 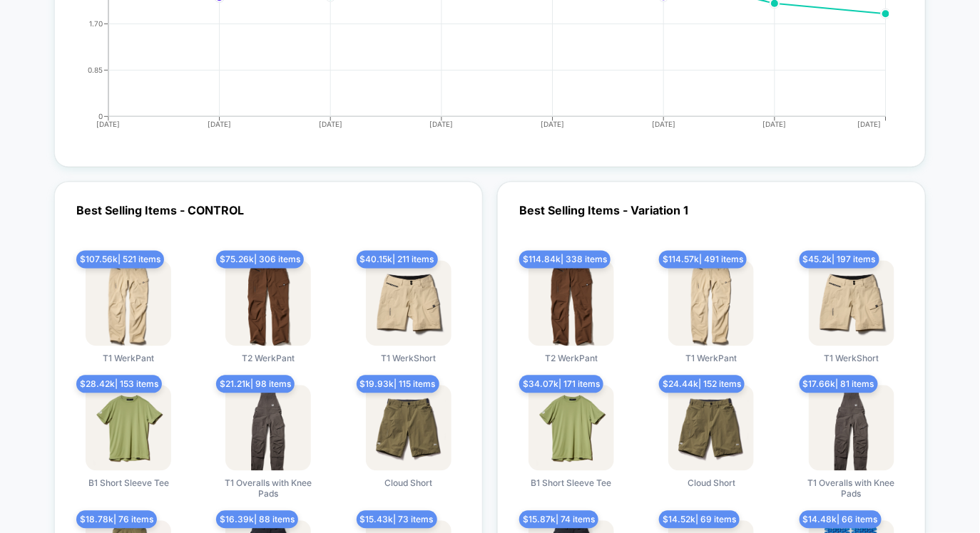 I want to click on span: $ 21.21k | 98 items, so click(x=255, y=384).